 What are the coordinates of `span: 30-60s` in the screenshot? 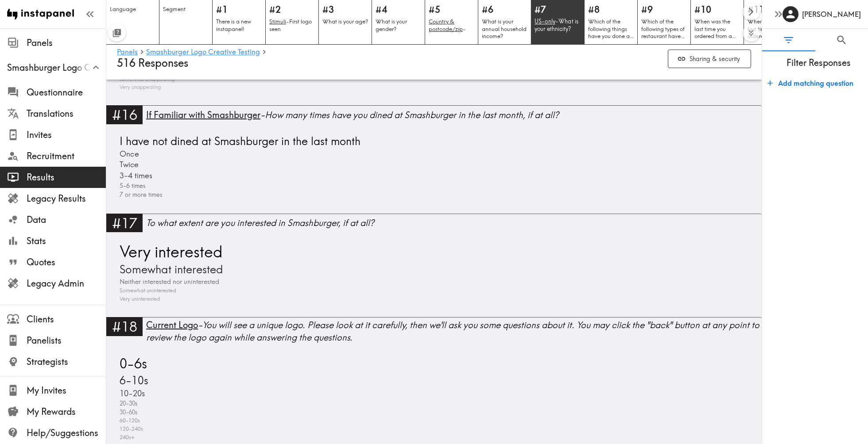 It's located at (127, 413).